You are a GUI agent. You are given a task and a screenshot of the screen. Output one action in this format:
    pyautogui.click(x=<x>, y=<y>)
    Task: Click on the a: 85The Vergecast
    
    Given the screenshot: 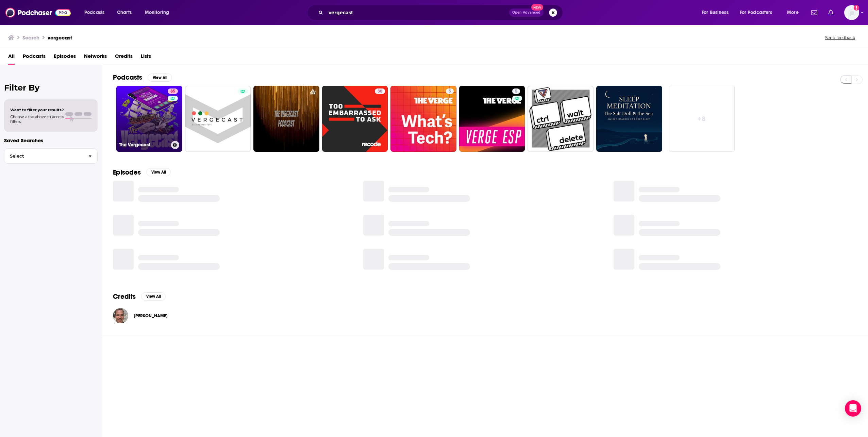 What is the action you would take?
    pyautogui.click(x=149, y=119)
    